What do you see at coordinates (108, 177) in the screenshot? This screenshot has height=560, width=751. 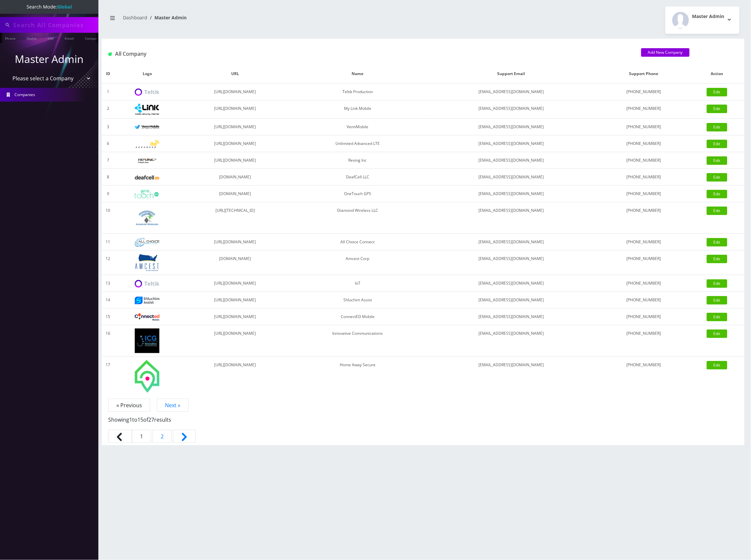 I see `td: 8` at bounding box center [108, 177].